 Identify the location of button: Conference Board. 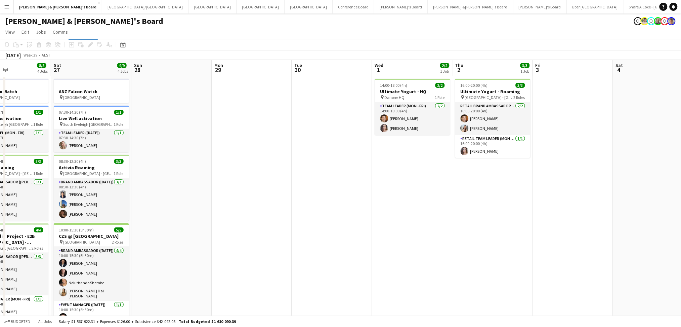
(353, 7).